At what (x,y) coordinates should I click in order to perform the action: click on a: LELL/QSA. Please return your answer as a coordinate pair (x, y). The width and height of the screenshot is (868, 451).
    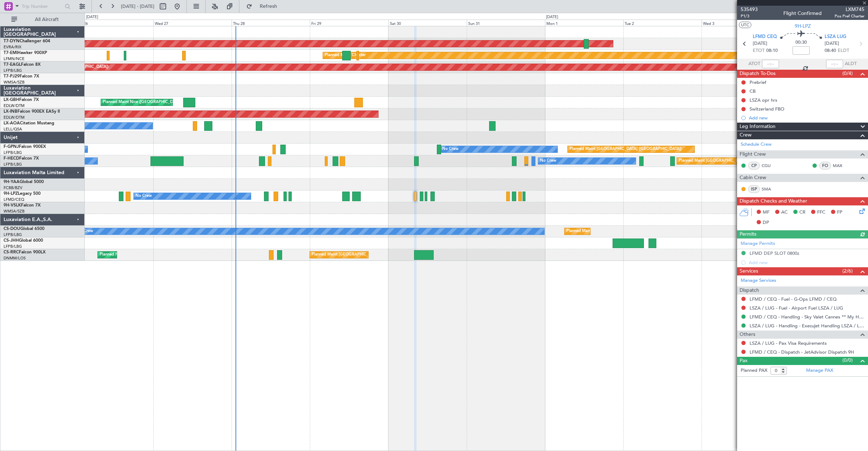
    Looking at the image, I should click on (13, 129).